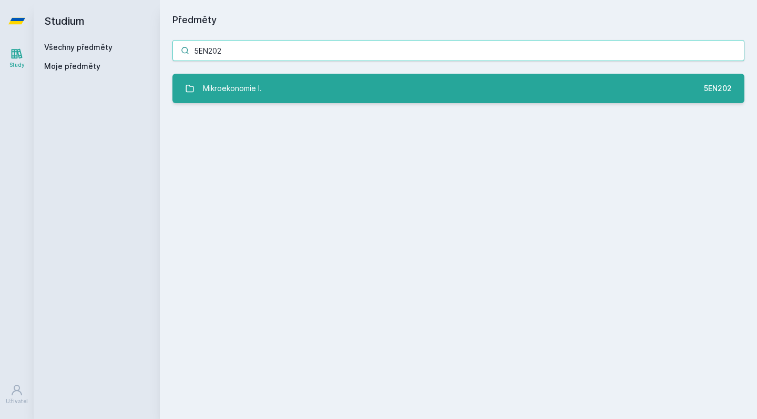  Describe the element at coordinates (718, 88) in the screenshot. I see `div: 5EN202` at that location.